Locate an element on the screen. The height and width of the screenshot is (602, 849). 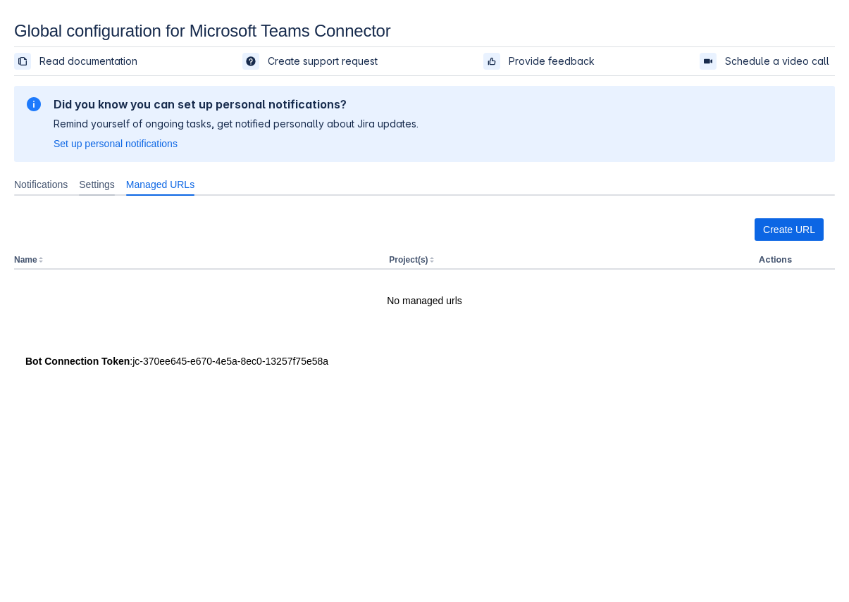
span: information is located at coordinates (34, 104).